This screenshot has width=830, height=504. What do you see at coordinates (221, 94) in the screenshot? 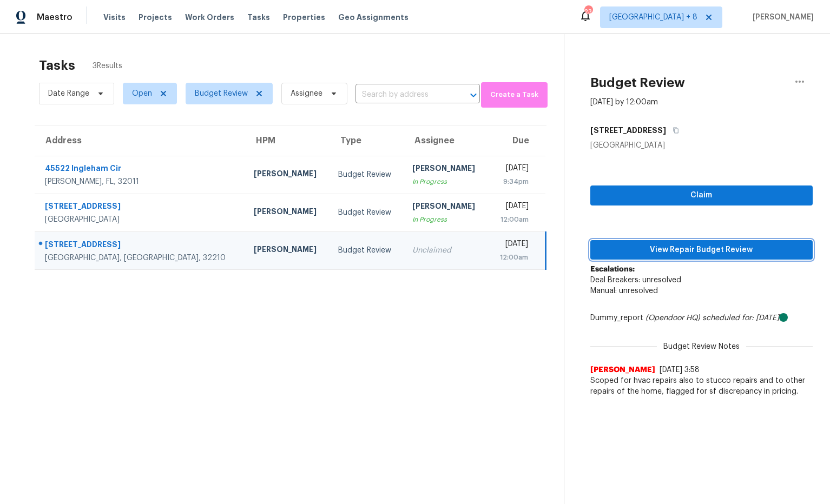
I see `span: Budget Review` at bounding box center [221, 94].